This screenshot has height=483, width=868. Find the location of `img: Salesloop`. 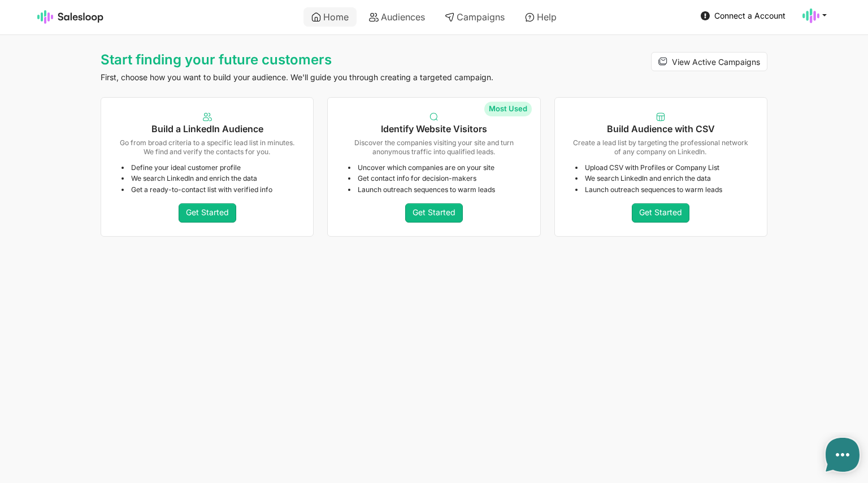

img: Salesloop is located at coordinates (70, 17).